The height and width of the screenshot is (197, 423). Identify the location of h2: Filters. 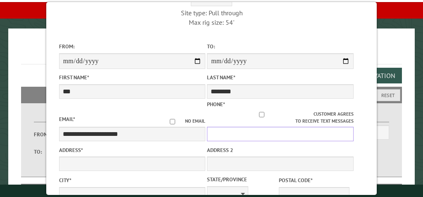
(211, 95).